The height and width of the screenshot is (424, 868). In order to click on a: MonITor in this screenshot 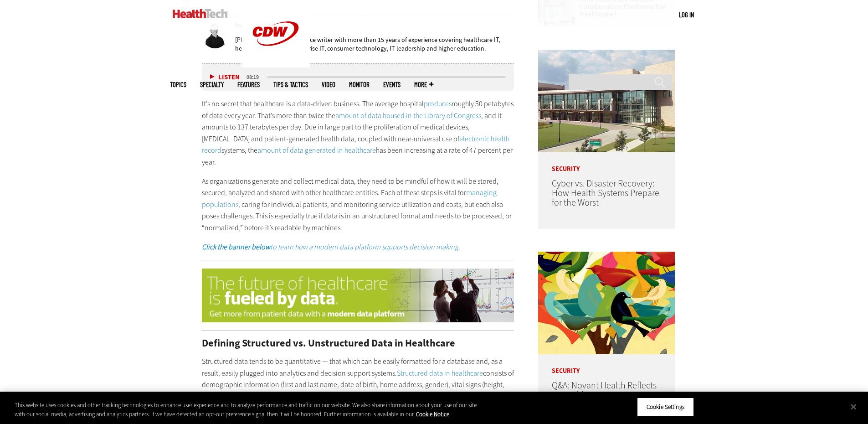, I will do `click(359, 84)`.